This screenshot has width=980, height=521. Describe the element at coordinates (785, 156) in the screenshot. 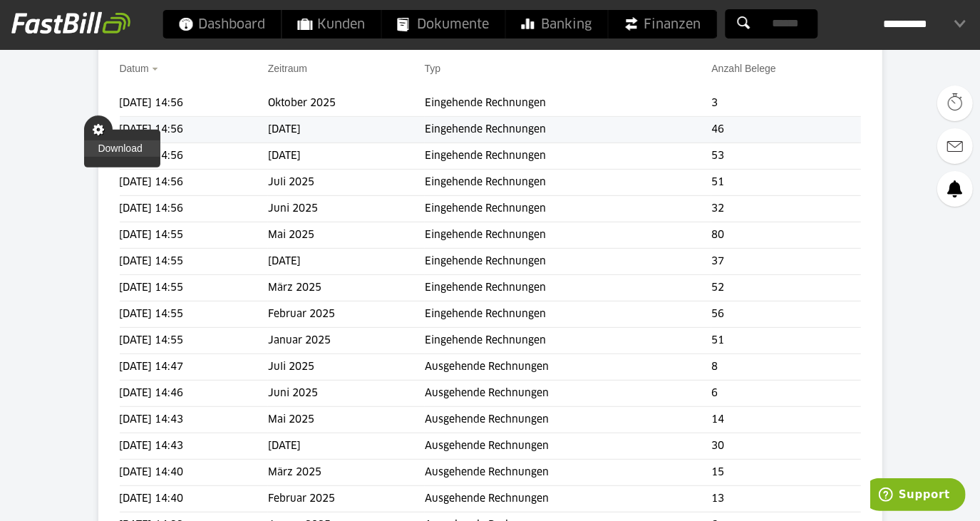

I see `td: 53` at that location.